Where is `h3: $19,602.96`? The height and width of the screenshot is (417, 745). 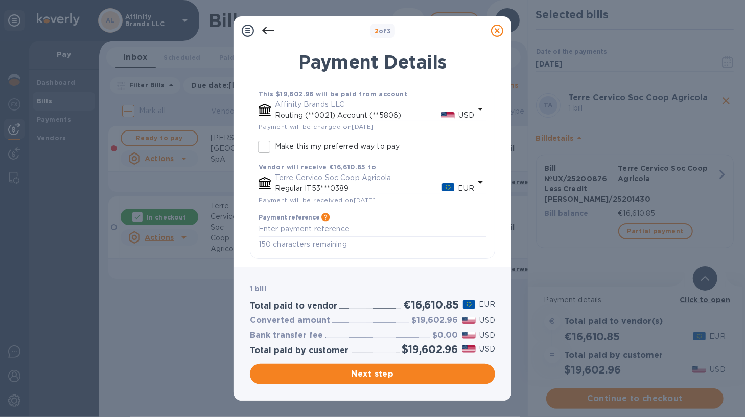
h3: $19,602.96 is located at coordinates (434, 320).